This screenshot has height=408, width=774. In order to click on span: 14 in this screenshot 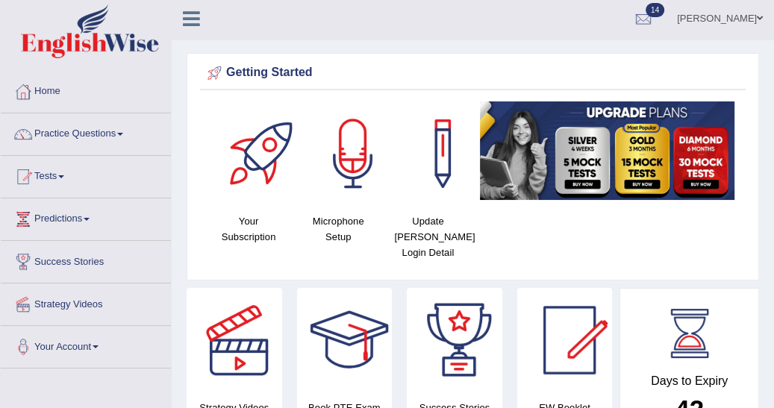, I will do `click(655, 10)`.